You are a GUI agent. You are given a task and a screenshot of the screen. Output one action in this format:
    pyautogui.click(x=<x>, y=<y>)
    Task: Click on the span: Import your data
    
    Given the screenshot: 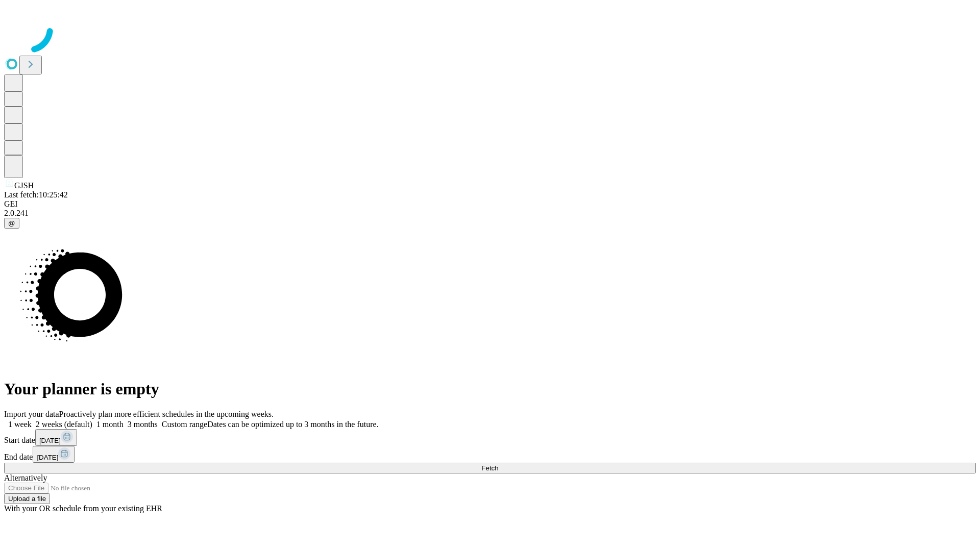 What is the action you would take?
    pyautogui.click(x=32, y=414)
    